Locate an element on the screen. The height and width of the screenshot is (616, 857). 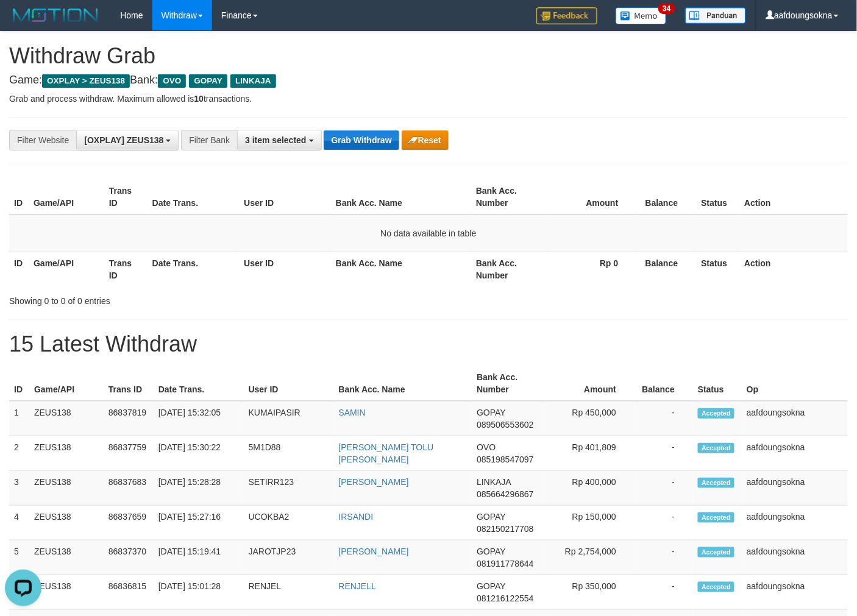
td: Rp 2,754,000 is located at coordinates (590, 557).